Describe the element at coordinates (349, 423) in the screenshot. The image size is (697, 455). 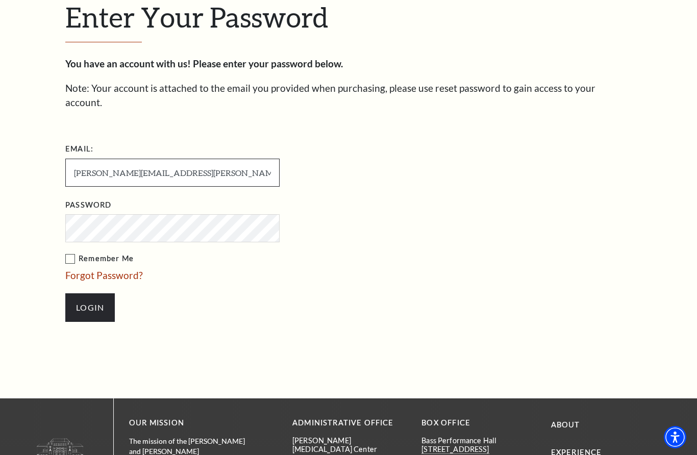
I see `p: Administrative Office` at that location.